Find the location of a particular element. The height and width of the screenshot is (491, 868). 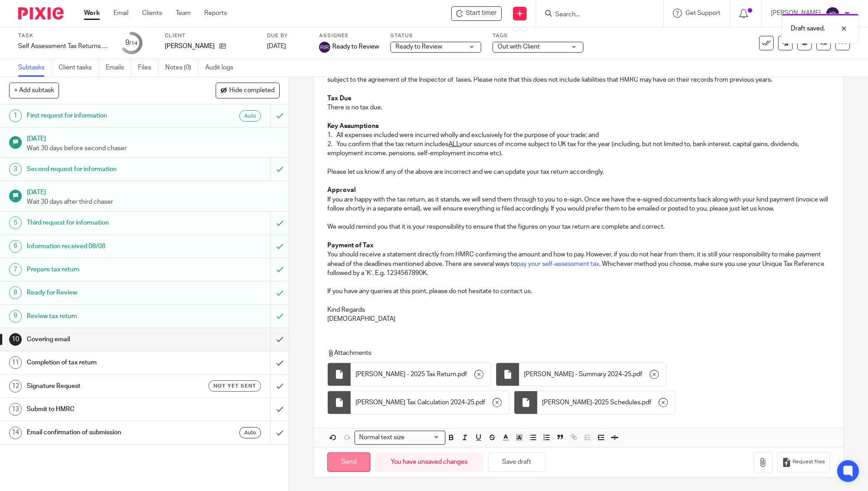

h1: Review tax return is located at coordinates (105, 316).